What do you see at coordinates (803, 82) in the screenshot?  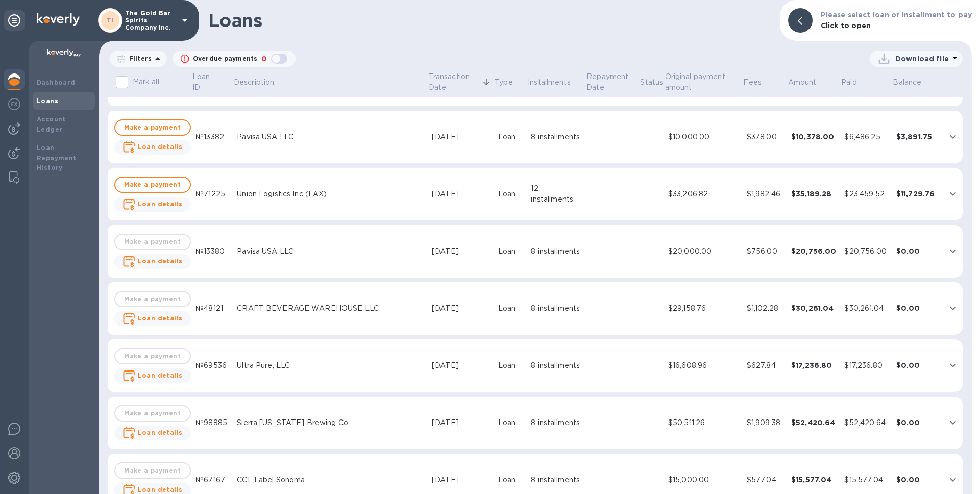 I see `p: Amount` at bounding box center [803, 82].